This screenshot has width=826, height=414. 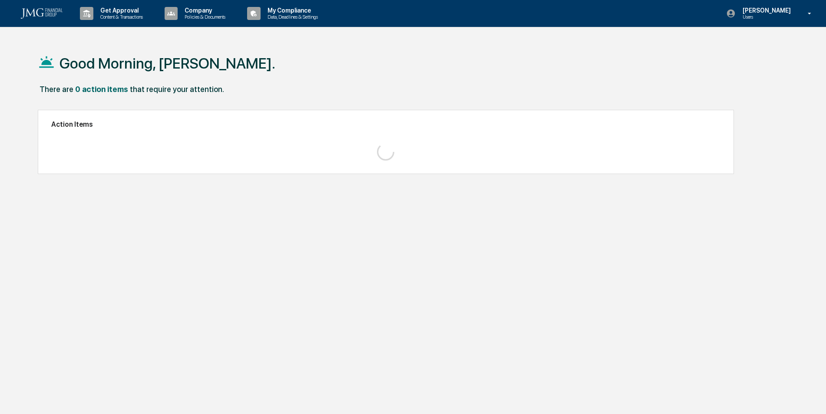 I want to click on div: There are, so click(x=56, y=89).